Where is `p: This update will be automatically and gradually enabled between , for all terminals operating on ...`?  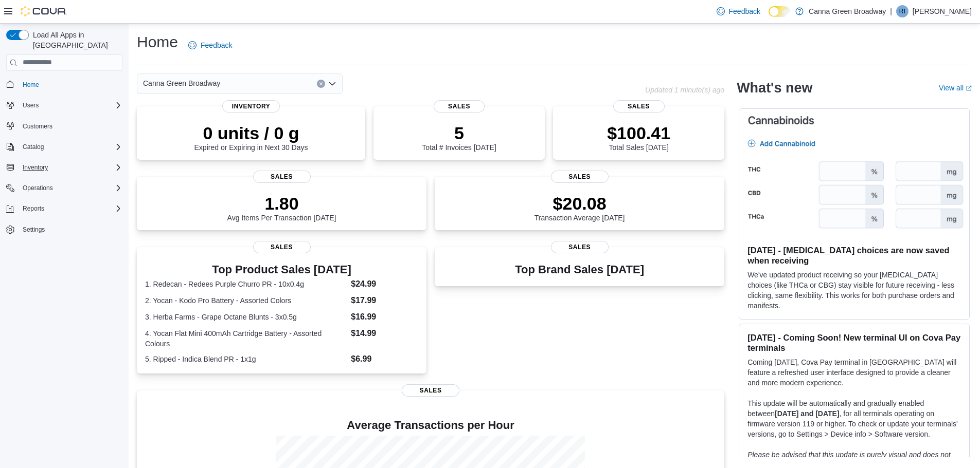 p: This update will be automatically and gradually enabled between , for all terminals operating on ... is located at coordinates (854, 419).